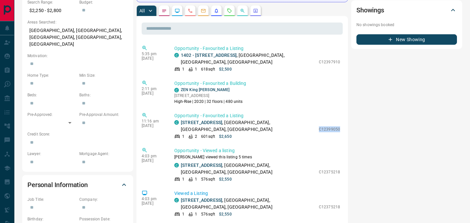  I want to click on svg: Requests, so click(229, 11).